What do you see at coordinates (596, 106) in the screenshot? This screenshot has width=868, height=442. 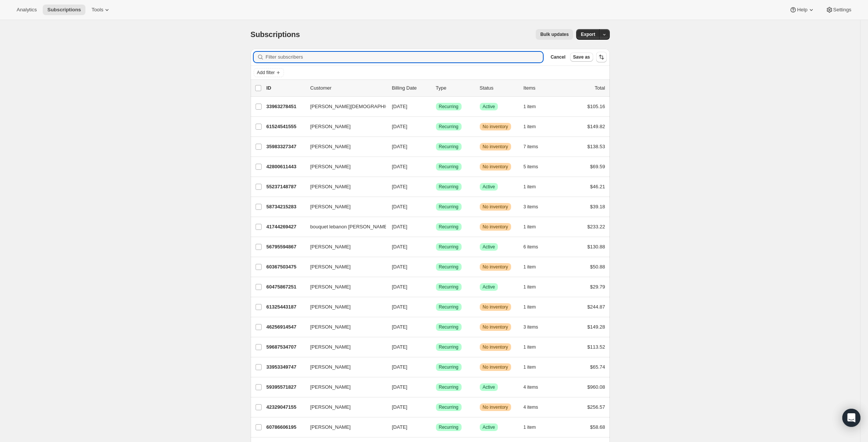 I see `span: $105.16` at bounding box center [596, 106].